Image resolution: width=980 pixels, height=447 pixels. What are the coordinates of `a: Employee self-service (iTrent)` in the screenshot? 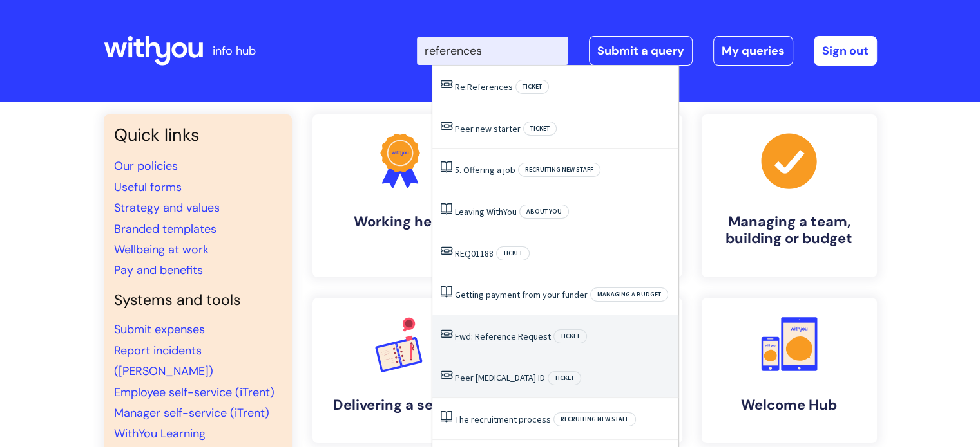 It's located at (194, 393).